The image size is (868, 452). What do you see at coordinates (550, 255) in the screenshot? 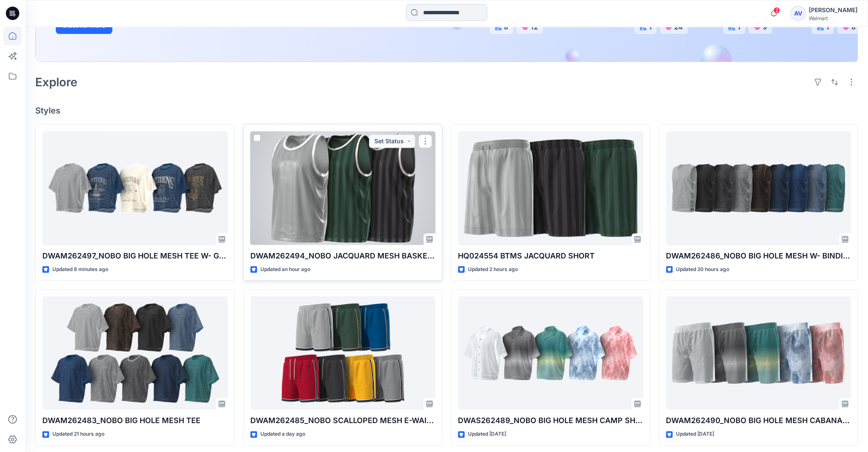
I see `p: HQ024554 BTMS JACQUARD SHORT` at bounding box center [550, 255].